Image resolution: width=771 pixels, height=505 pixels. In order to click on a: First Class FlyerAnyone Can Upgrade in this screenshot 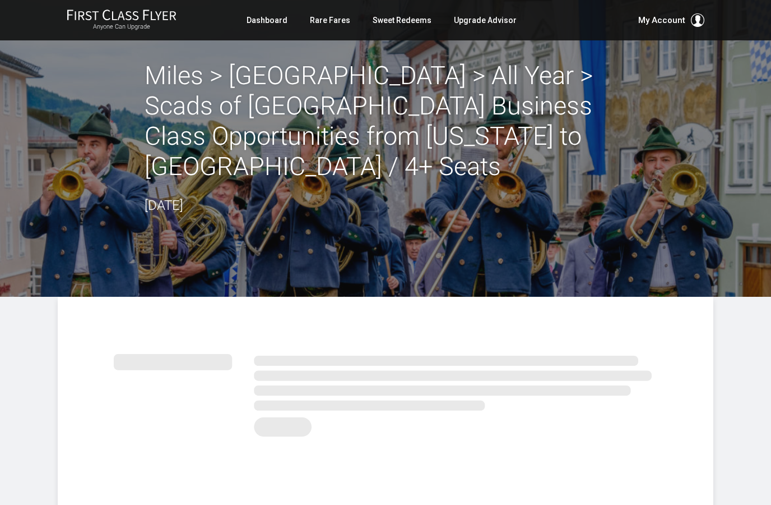, I will do `click(122, 20)`.